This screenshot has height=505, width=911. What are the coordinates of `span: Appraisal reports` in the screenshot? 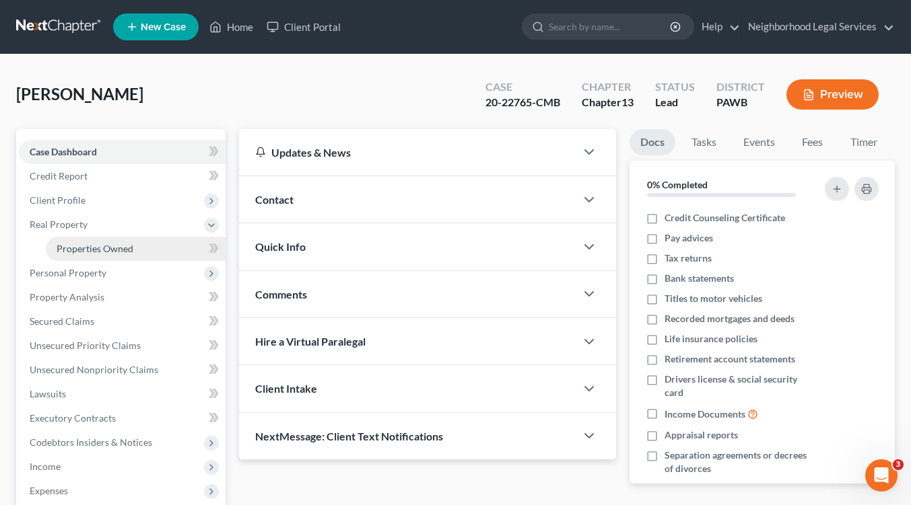 It's located at (701, 435).